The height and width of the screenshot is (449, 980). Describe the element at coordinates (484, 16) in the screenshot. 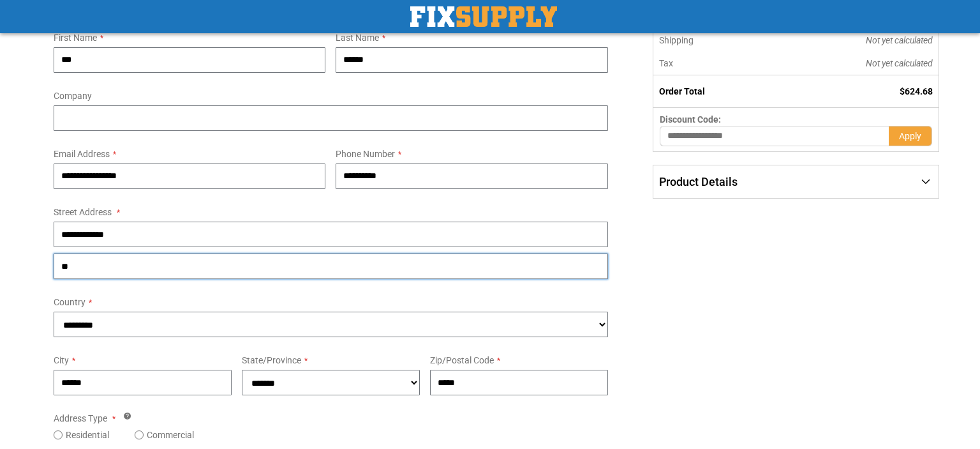

I see `a: store logo` at that location.